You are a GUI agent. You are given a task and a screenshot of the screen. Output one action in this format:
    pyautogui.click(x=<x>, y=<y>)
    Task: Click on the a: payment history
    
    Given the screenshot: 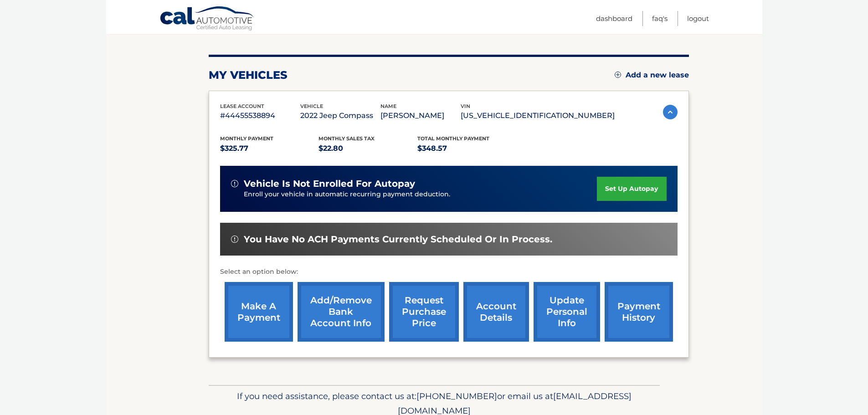 What is the action you would take?
    pyautogui.click(x=638, y=311)
    